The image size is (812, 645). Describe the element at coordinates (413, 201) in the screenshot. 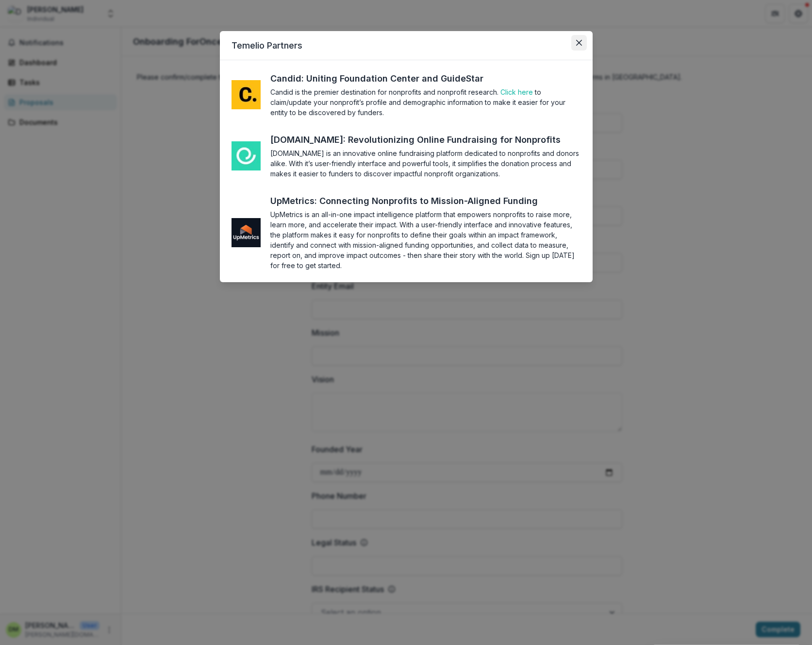

I see `a: UpMetrics: Connecting Nonprofits to Mission-Aligned Funding` at that location.